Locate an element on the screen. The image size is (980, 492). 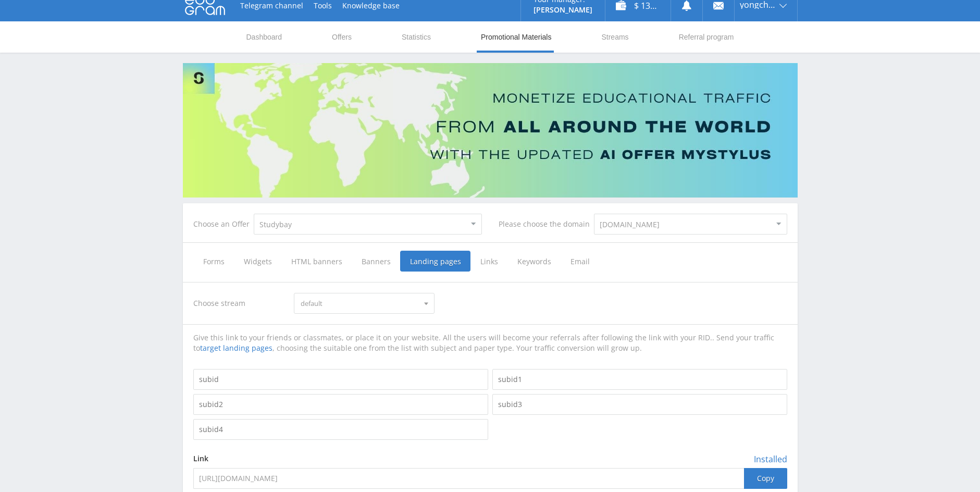
a: Referral program is located at coordinates (706, 37).